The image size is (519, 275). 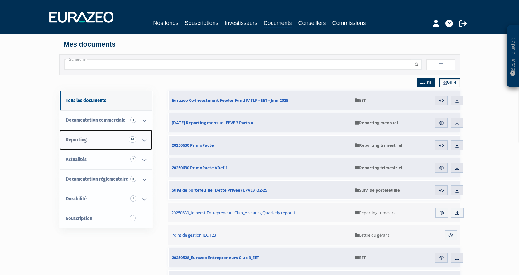 I want to click on a: Tous les documents, so click(x=106, y=100).